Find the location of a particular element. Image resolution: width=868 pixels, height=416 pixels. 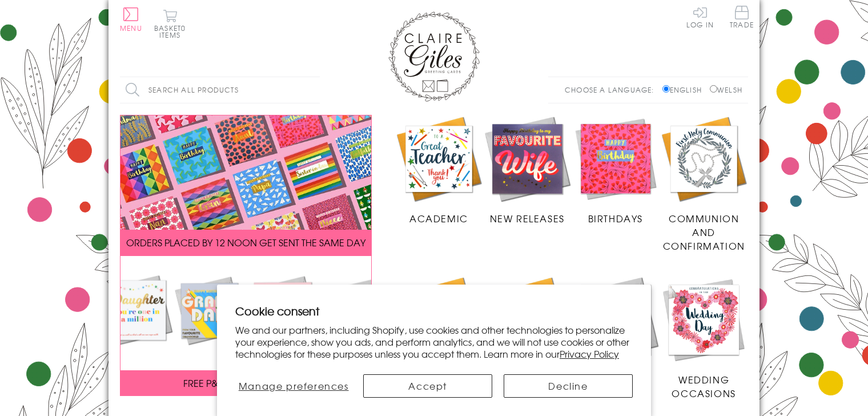

button: Manage preferences is located at coordinates (294, 385).